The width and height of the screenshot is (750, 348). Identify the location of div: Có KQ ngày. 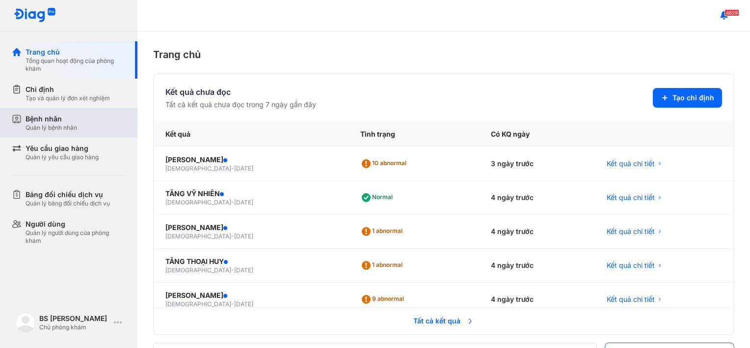
(537, 134).